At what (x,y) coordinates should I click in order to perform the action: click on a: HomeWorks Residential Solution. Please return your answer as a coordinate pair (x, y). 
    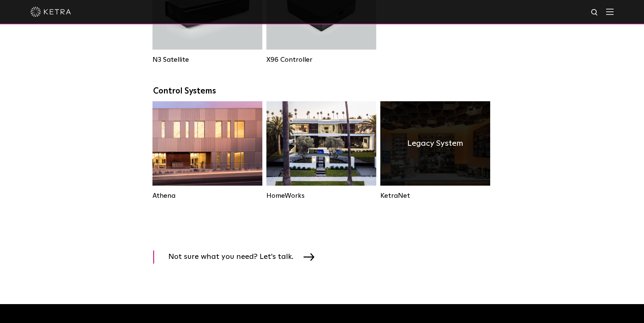
    Looking at the image, I should click on (321, 150).